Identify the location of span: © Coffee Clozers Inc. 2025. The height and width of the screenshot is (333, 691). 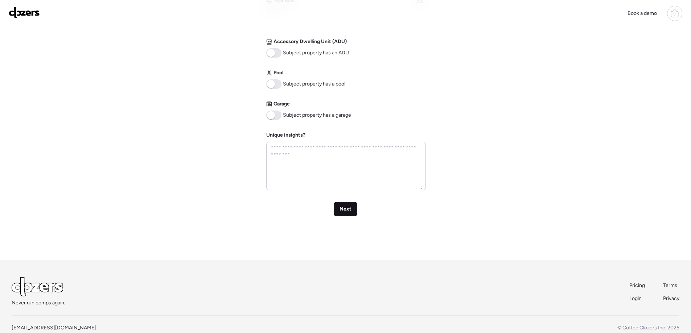
(648, 328).